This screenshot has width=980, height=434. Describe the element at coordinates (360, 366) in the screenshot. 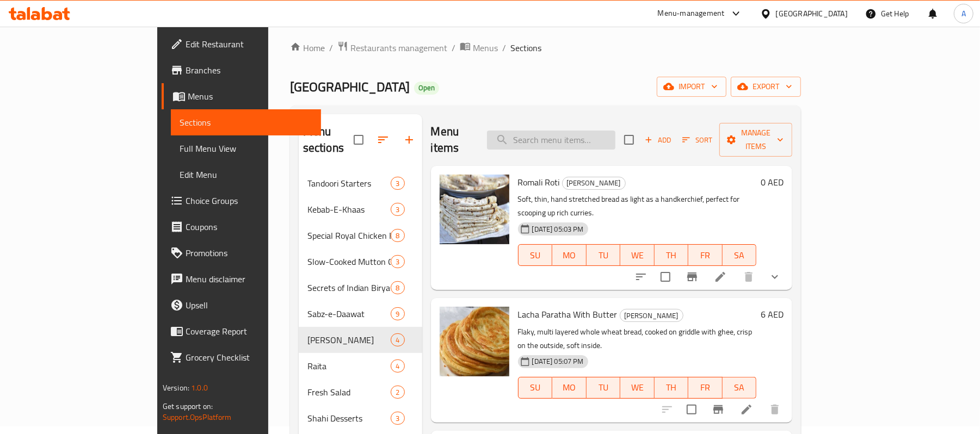

I see `div: Raita4` at that location.